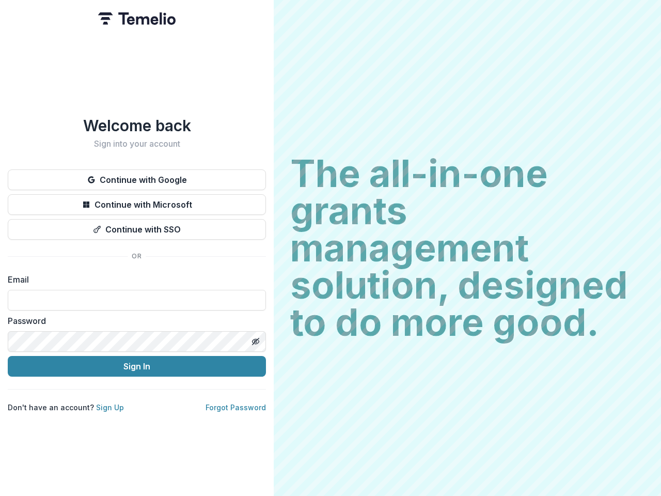 The image size is (661, 496). Describe the element at coordinates (235, 407) in the screenshot. I see `a: Forgot Password` at that location.